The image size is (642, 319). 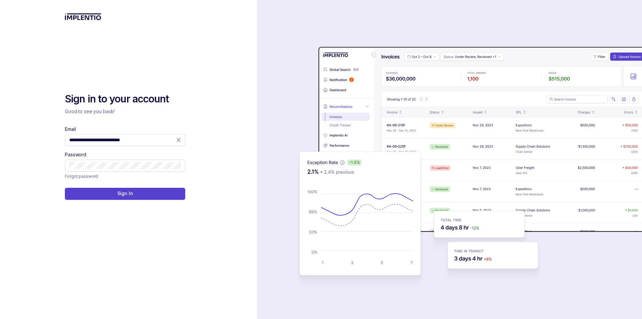 What do you see at coordinates (125, 99) in the screenshot?
I see `h2: Sign in to your account` at bounding box center [125, 99].